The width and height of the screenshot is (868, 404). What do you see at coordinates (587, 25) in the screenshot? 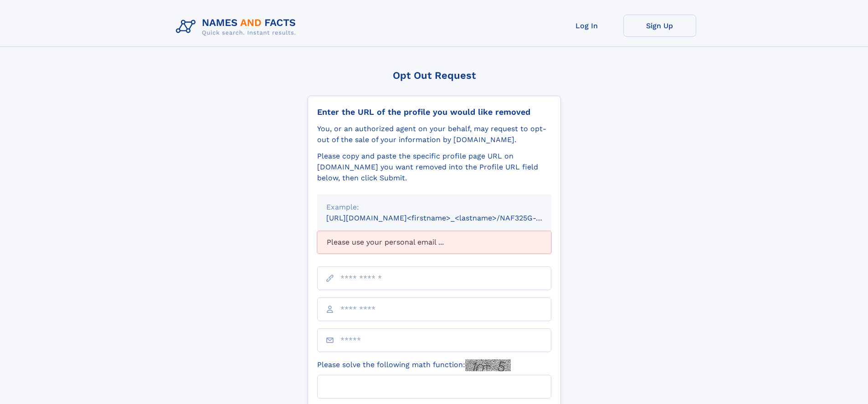
I see `a: Log In` at bounding box center [587, 25].